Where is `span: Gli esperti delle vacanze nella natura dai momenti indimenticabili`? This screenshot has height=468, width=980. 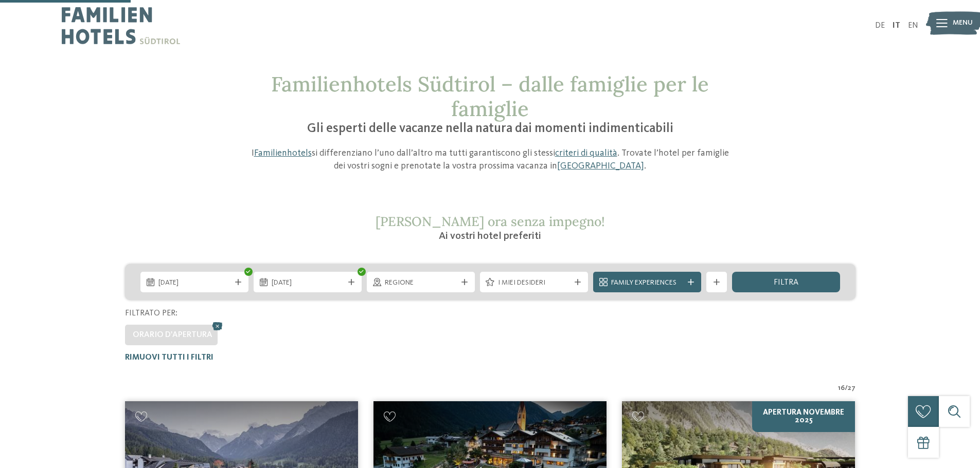
span: Gli esperti delle vacanze nella natura dai momenti indimenticabili is located at coordinates (490, 129).